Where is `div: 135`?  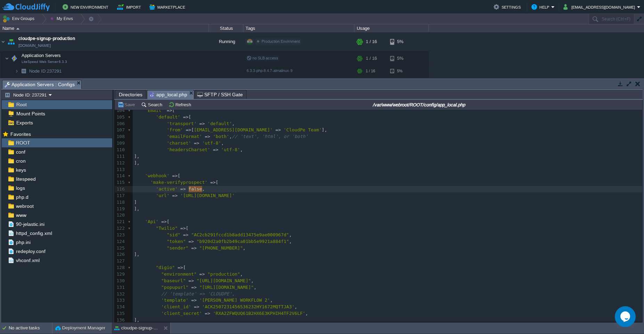
div: 135 is located at coordinates (120, 313).